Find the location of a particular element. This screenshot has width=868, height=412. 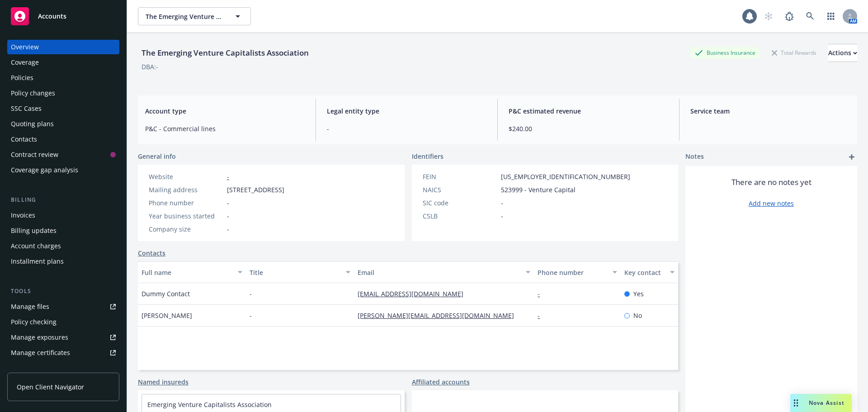

div: Drag to move is located at coordinates (796, 403).